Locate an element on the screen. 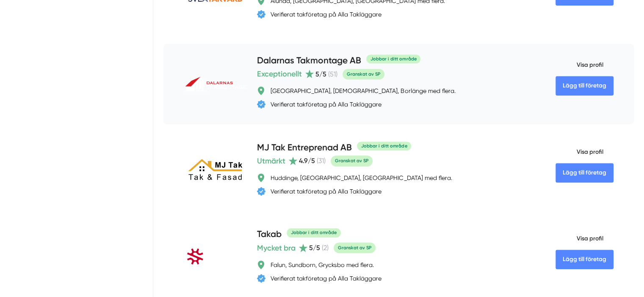 The width and height of the screenshot is (644, 297). span: Mycket bra is located at coordinates (276, 248).